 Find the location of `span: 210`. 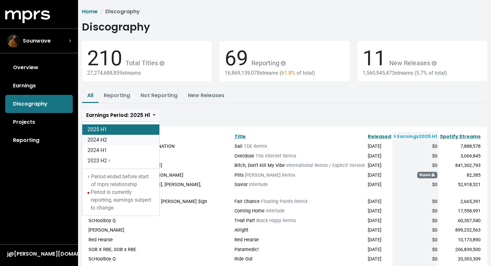

span: 210 is located at coordinates (105, 58).